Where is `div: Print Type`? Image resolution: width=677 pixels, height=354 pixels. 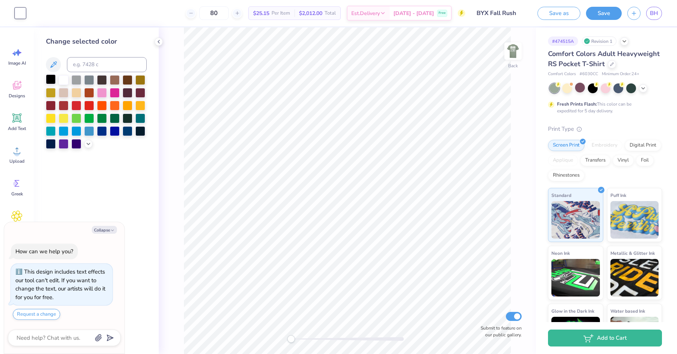 div: Print Type is located at coordinates (605, 129).